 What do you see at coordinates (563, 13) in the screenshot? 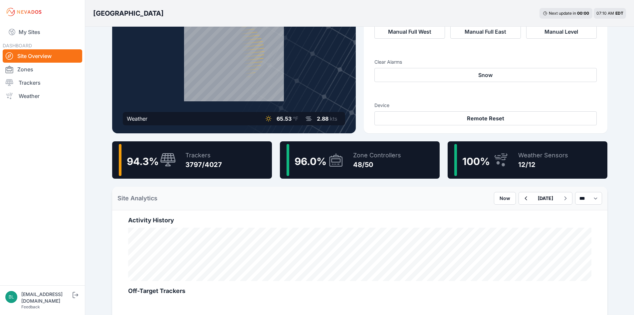
I see `span: Next update in` at bounding box center [563, 13].